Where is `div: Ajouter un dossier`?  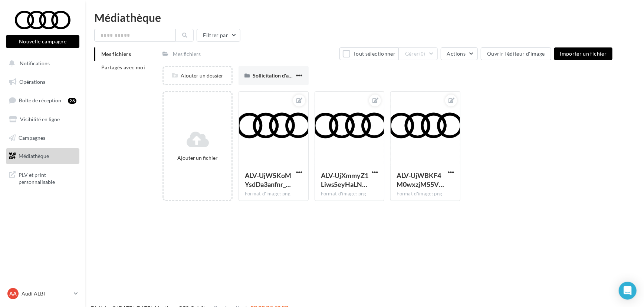
div: Ajouter un dossier is located at coordinates (197, 75).